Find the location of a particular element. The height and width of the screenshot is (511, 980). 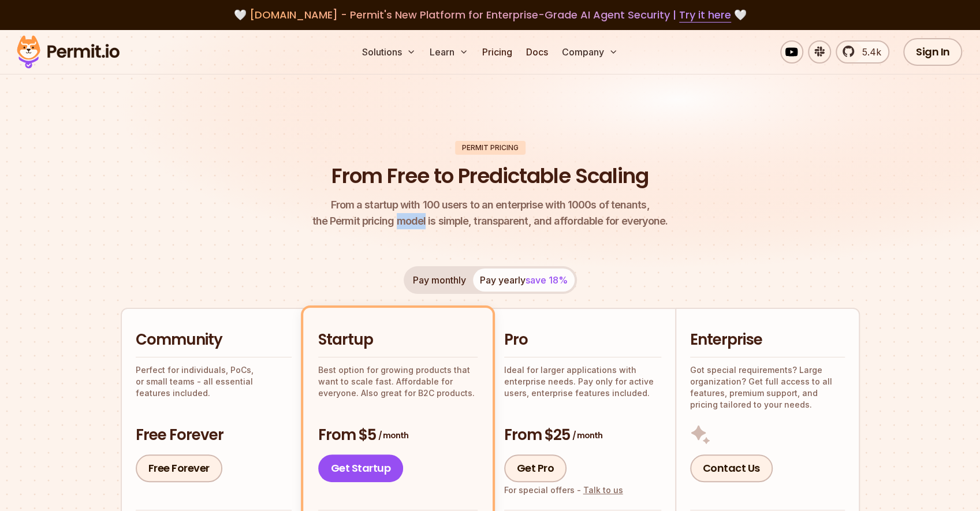

a: Contact Us is located at coordinates (731, 469).